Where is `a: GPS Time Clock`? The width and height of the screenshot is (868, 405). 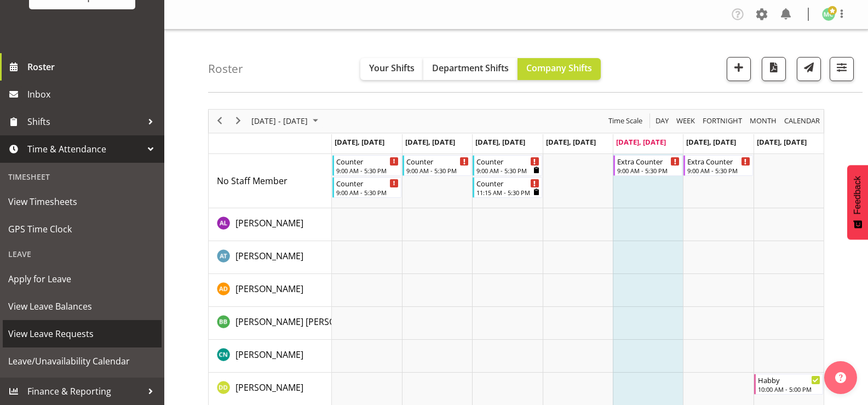 a: GPS Time Clock is located at coordinates (82, 229).